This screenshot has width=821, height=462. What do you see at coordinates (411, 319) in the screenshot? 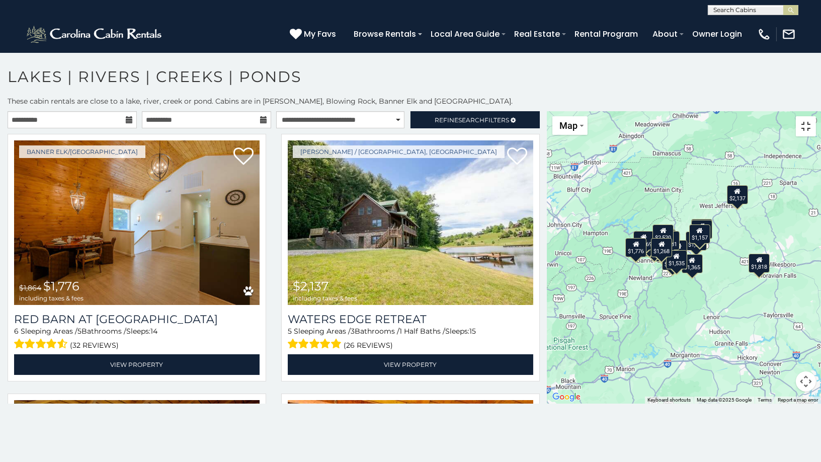
I see `a: Waters Edge Retreat` at bounding box center [411, 319].